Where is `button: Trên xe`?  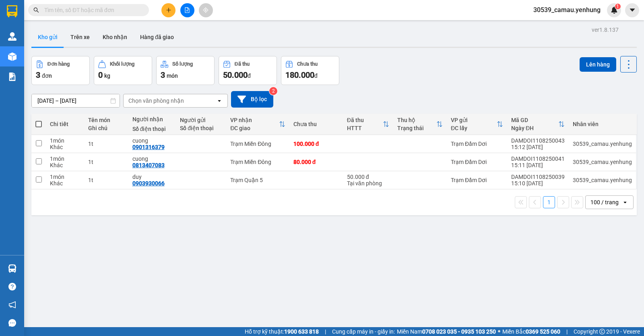
button: Trên xe is located at coordinates (80, 37).